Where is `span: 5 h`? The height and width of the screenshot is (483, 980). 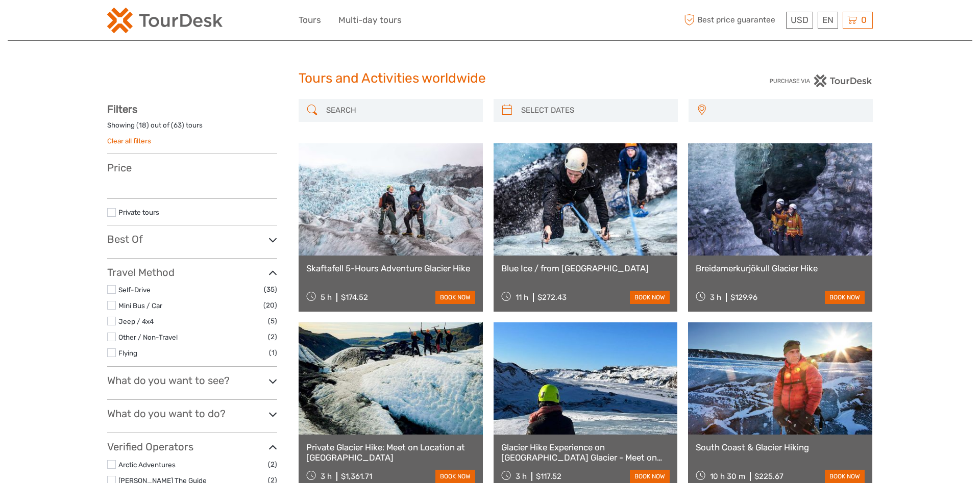
span: 5 h is located at coordinates (326, 297).